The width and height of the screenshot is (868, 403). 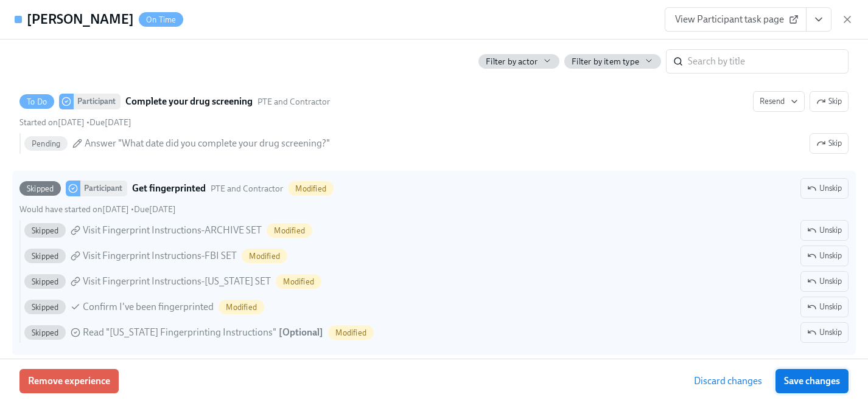 I want to click on span: Resend, so click(x=779, y=102).